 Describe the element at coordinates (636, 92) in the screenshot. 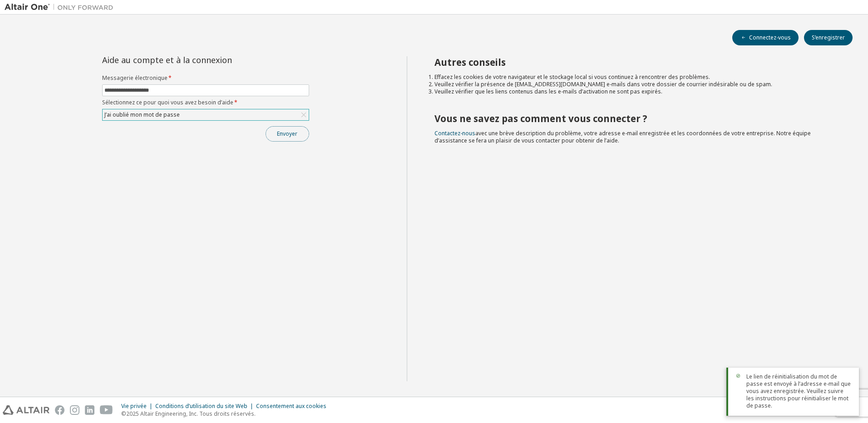

I see `li: Veuillez vérifier que les liens contenus dans les e-mails d’activation ne sont pas expirés.` at that location.